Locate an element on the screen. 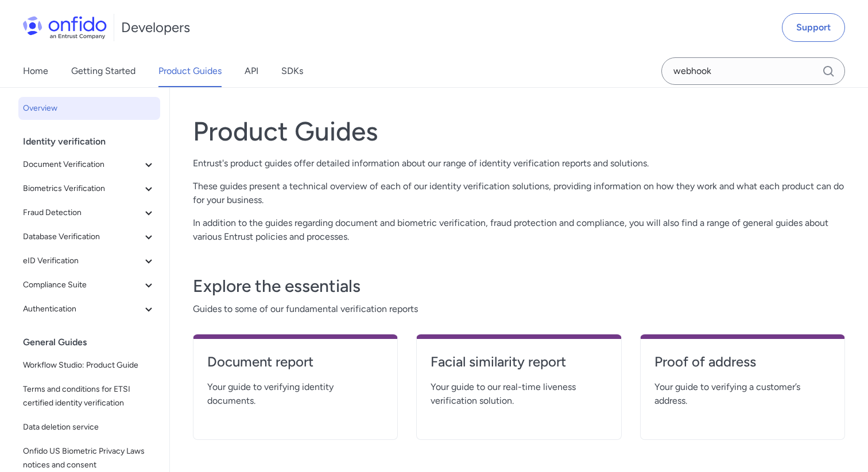 This screenshot has width=868, height=472. span: Workflow Studio: Product Guide is located at coordinates (89, 365).